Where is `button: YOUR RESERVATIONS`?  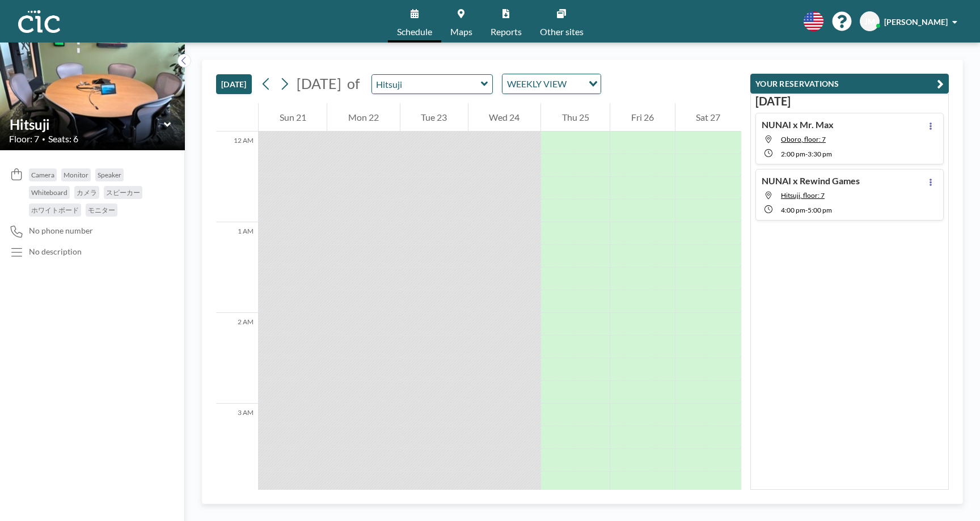 button: YOUR RESERVATIONS is located at coordinates (850, 83).